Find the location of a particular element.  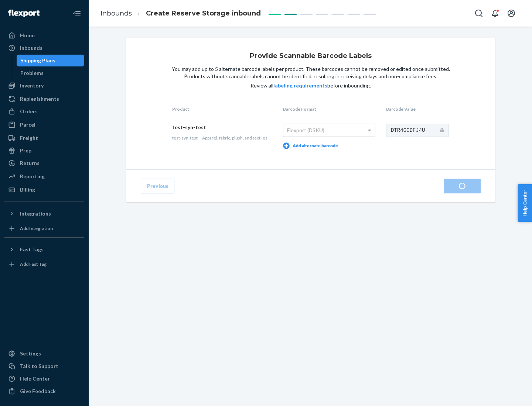

a: Talk to Support is located at coordinates (44, 366).